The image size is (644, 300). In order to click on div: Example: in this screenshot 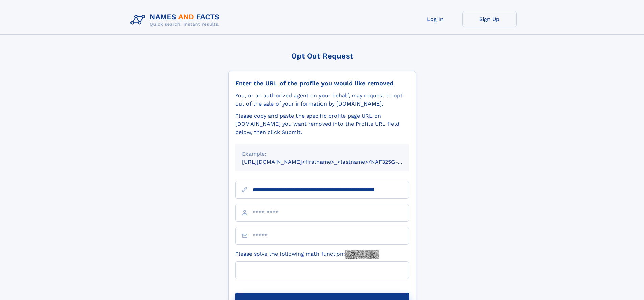, I will do `click(322, 154)`.